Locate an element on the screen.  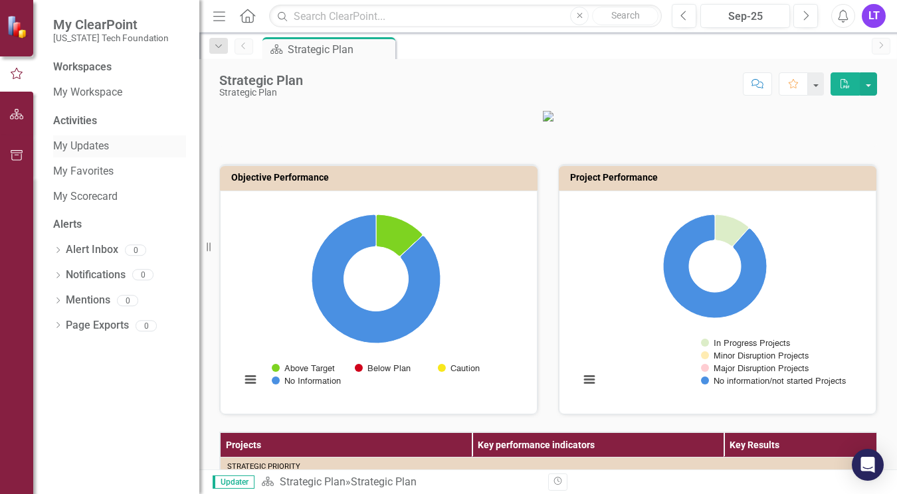
span: My ClearPoint is located at coordinates (111, 25).